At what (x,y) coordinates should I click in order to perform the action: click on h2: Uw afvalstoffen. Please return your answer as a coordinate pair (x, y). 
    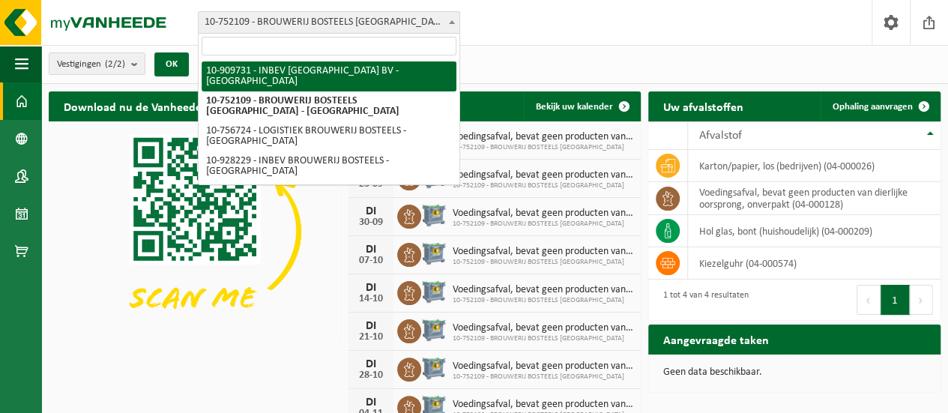
    Looking at the image, I should click on (703, 106).